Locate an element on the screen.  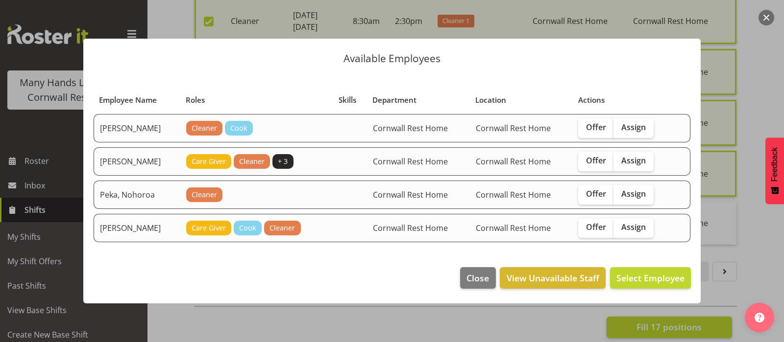
span: Skills is located at coordinates (347, 100).